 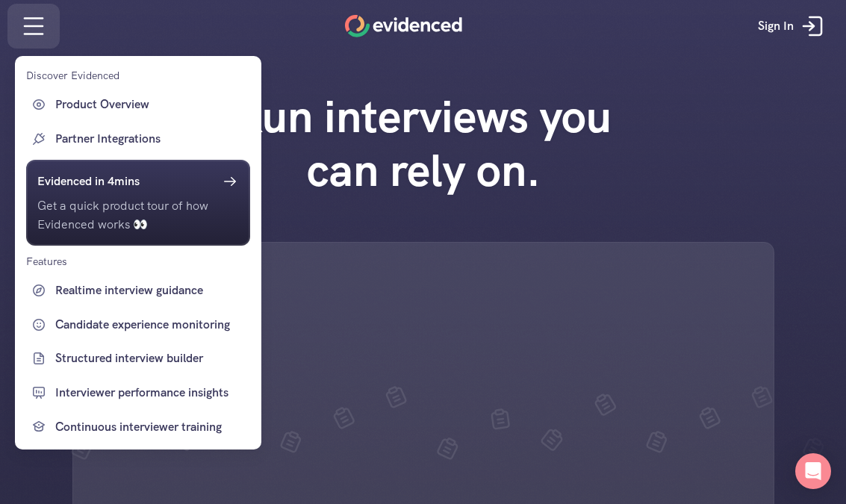 What do you see at coordinates (150, 324) in the screenshot?
I see `p: Candidate experience monitoring` at bounding box center [150, 324].